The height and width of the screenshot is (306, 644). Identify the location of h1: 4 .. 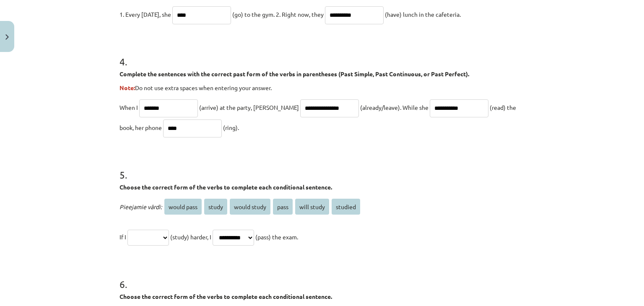
(322, 54).